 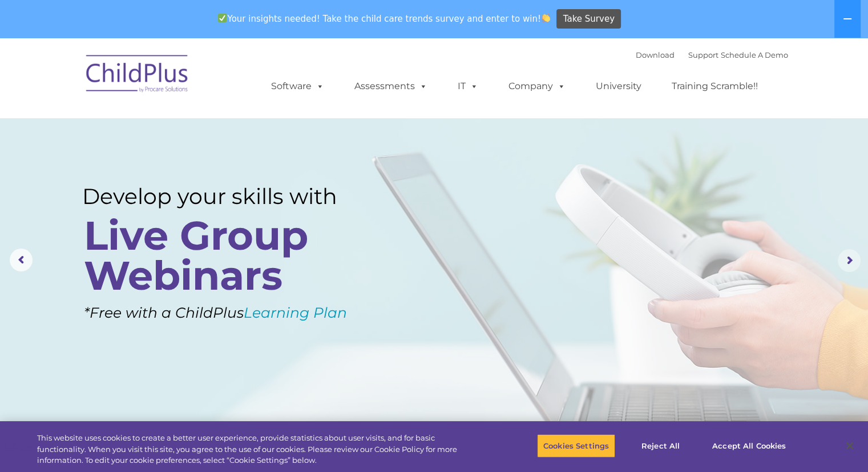 What do you see at coordinates (391, 86) in the screenshot?
I see `a: Assessments` at bounding box center [391, 86].